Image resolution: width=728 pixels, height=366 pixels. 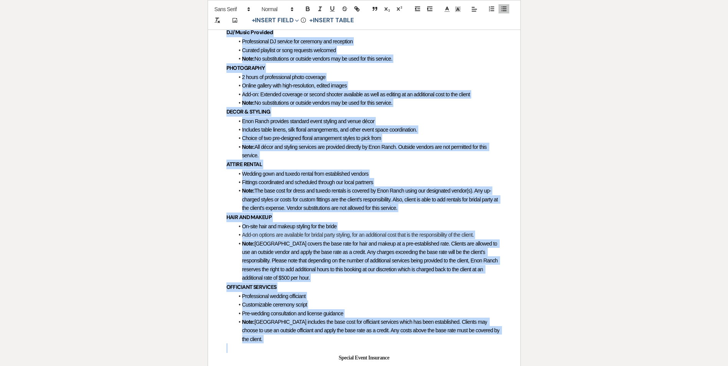 I want to click on button: Insert Field, so click(x=275, y=21).